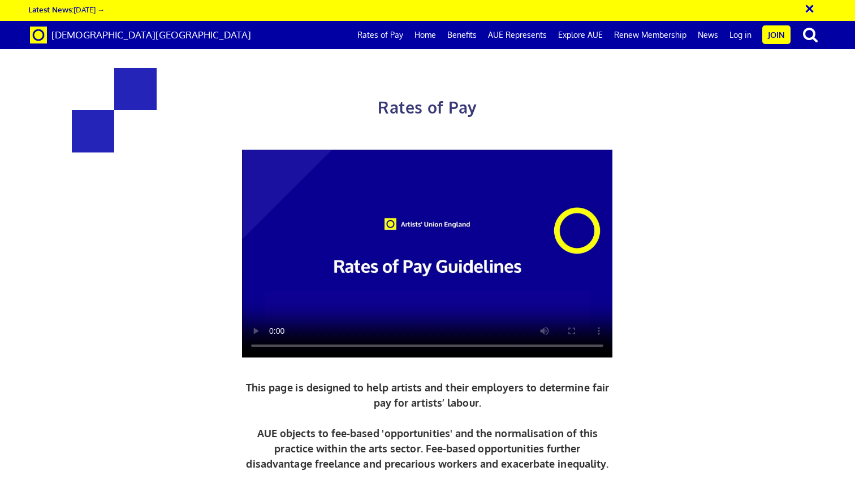 The width and height of the screenshot is (855, 484). What do you see at coordinates (462, 35) in the screenshot?
I see `a: Benefits` at bounding box center [462, 35].